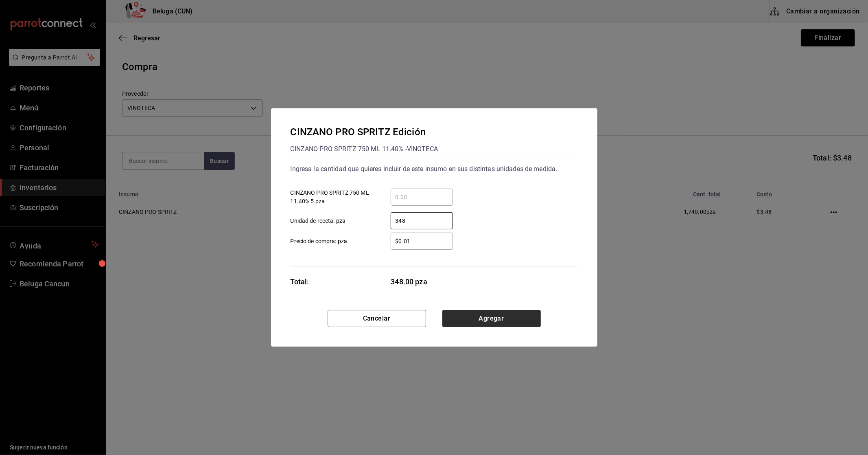 The image size is (868, 455). I want to click on span: Unidad de receta: pza, so click(318, 221).